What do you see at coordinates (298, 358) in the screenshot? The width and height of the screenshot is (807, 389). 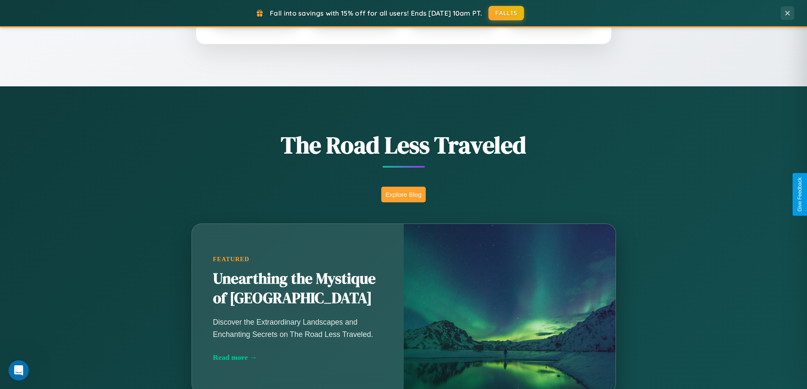 I see `div: Read more →` at bounding box center [298, 358].